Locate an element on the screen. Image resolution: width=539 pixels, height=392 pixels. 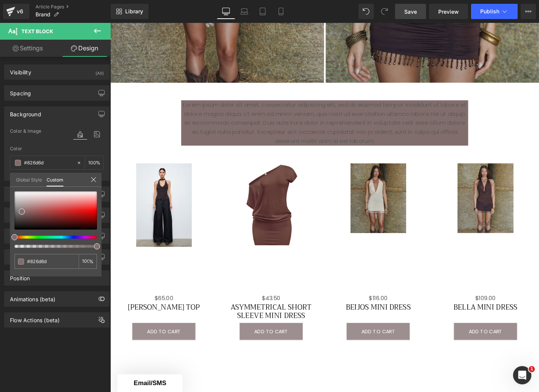
button: Undo is located at coordinates (366, 11).